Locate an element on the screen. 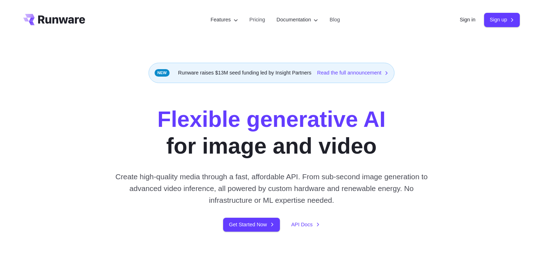 Image resolution: width=543 pixels, height=263 pixels. h1: for image and video is located at coordinates (271, 133).